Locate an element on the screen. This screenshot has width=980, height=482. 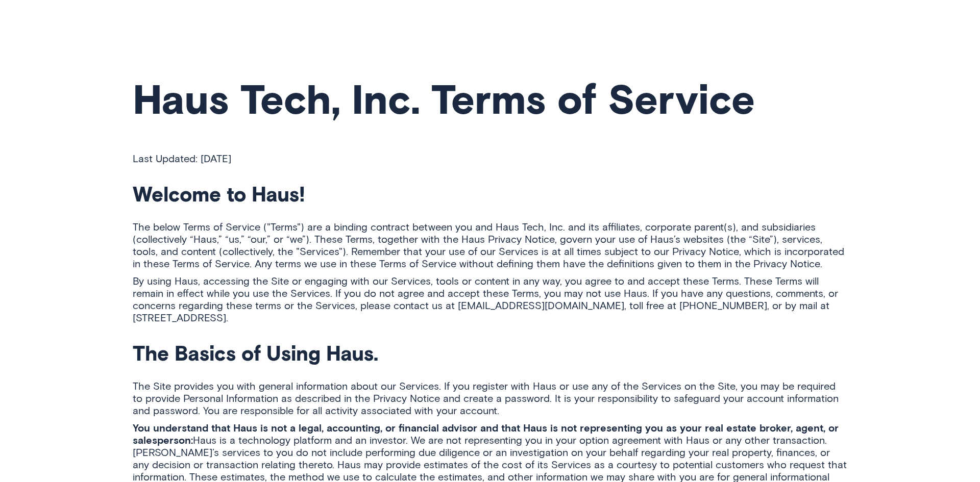
p: The below Terms of Service ("Terms") are a binding contract between you and Haus Tech, Inc. and i... is located at coordinates (490, 246).